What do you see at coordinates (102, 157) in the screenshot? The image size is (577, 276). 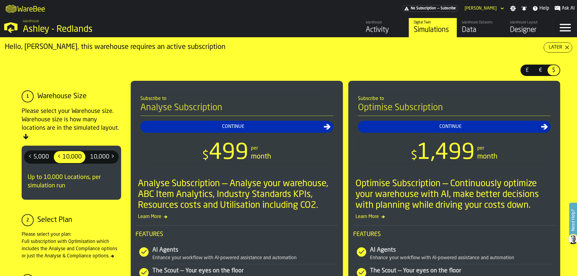 I see `span: 10,000 >` at bounding box center [102, 157].